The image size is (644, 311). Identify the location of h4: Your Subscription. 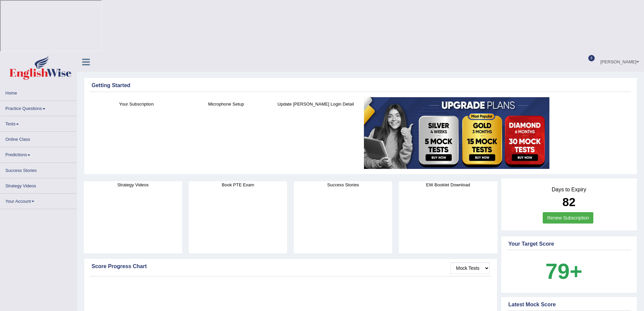
(136, 104).